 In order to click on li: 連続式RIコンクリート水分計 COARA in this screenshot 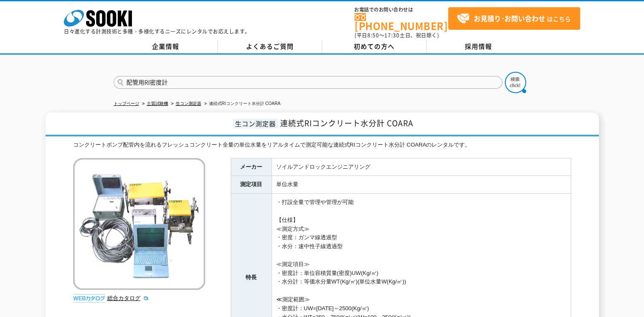, I will do `click(241, 104)`.